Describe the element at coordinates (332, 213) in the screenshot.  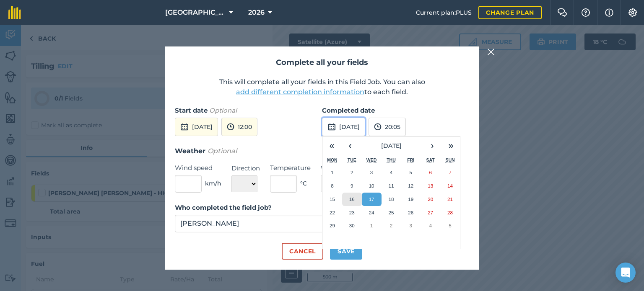
I see `button: 22 September 2025` at that location.